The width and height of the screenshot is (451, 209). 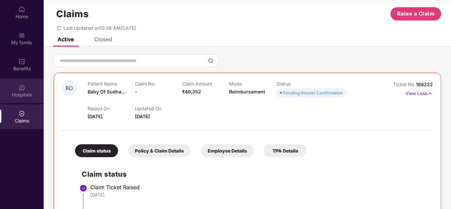 I want to click on p: Updated On, so click(x=158, y=108).